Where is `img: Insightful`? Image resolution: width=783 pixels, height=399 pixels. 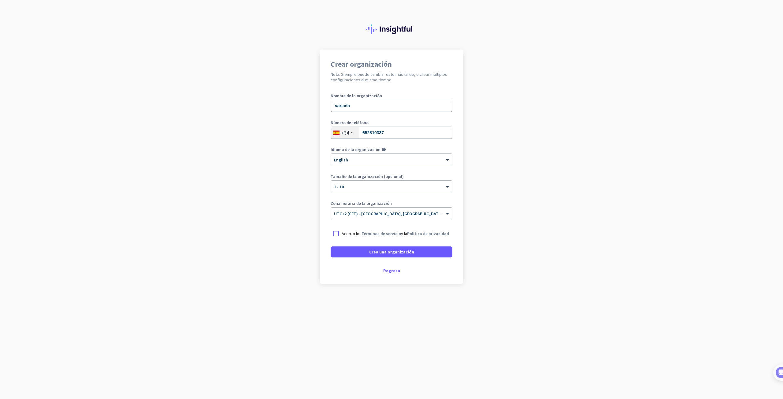
img: Insightful is located at coordinates (391, 29).